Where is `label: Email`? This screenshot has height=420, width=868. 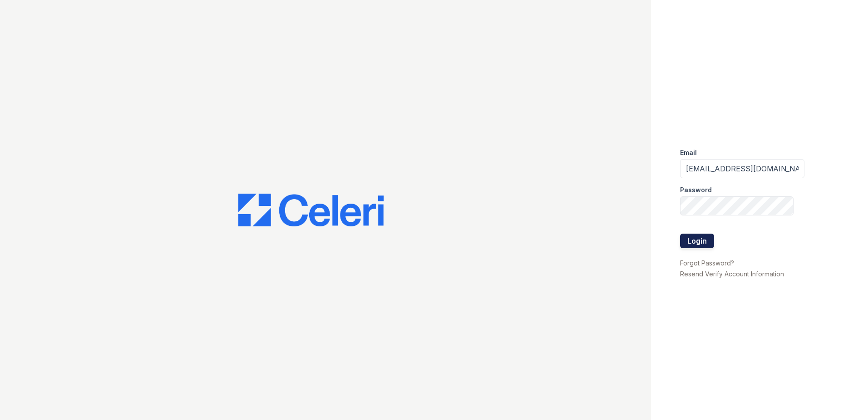
label: Email is located at coordinates (688, 153).